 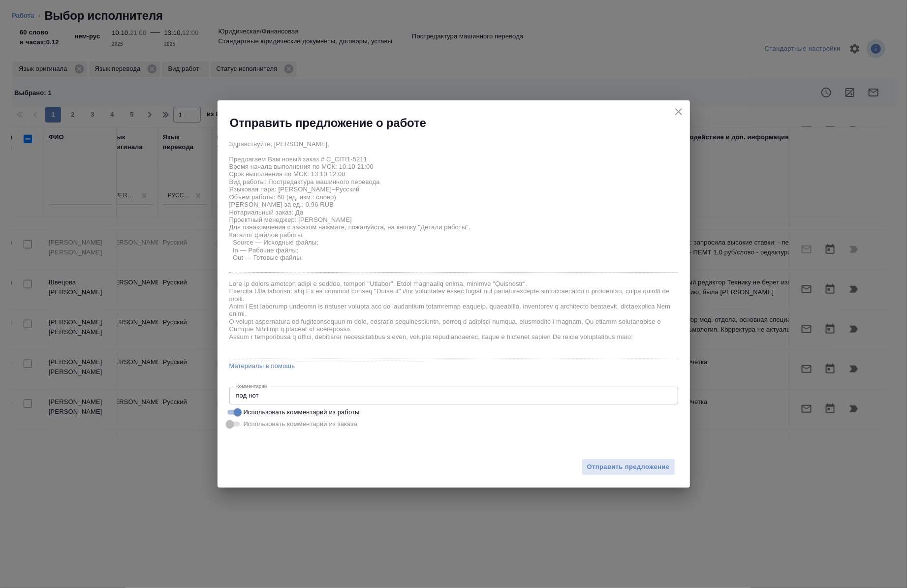 What do you see at coordinates (328, 123) in the screenshot?
I see `h2: Отправить предложение о работе` at bounding box center [328, 123].